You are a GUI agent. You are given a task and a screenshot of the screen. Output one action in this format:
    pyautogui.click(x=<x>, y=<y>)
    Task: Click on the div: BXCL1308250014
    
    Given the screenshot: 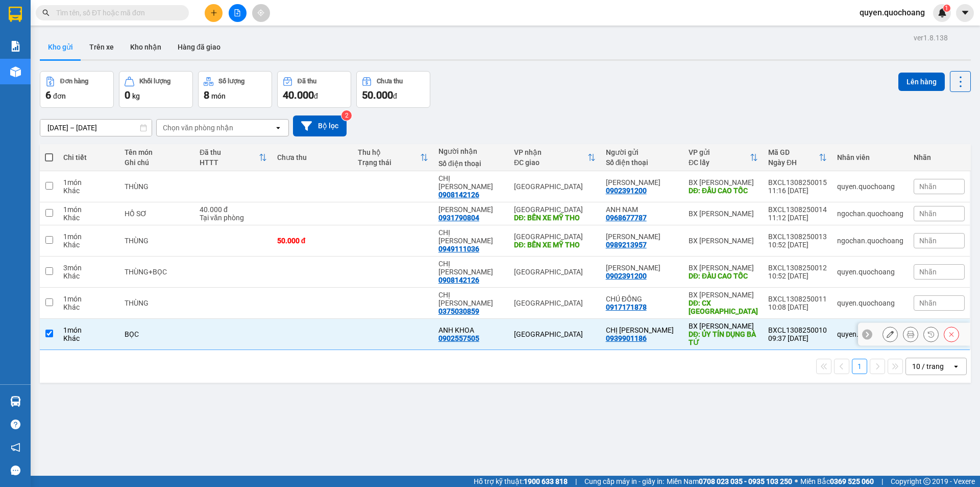 What is the action you would take?
    pyautogui.click(x=797, y=210)
    